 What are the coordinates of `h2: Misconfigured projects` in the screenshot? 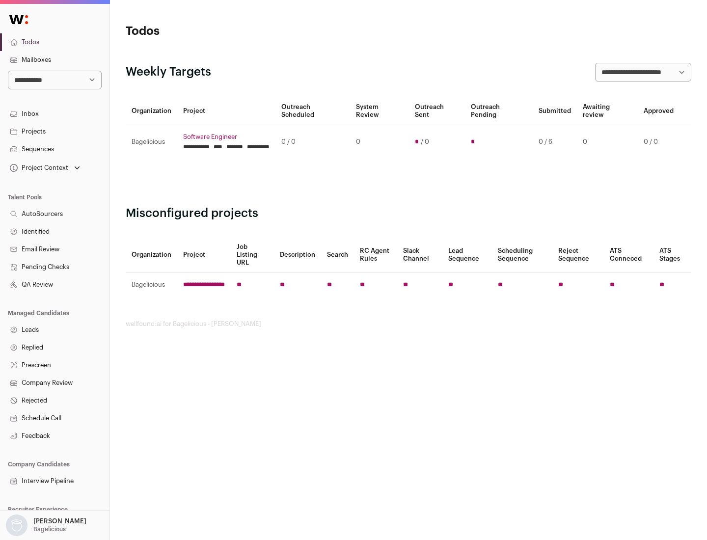 It's located at (408, 214).